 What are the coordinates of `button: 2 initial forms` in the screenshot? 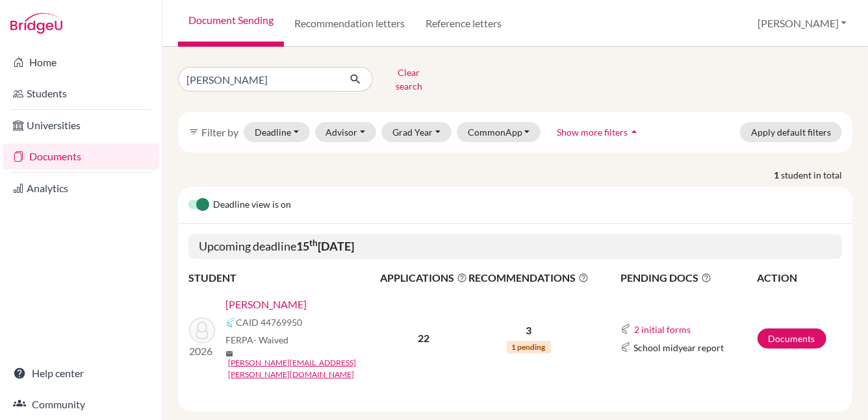 It's located at (662, 329).